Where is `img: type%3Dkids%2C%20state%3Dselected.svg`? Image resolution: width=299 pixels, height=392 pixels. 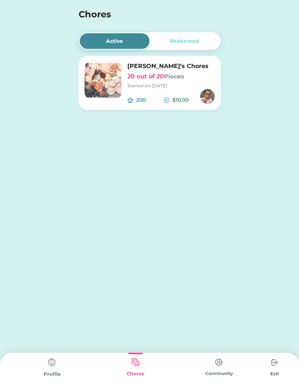
img: type%3Dkids%2C%20state%3Dselected.svg is located at coordinates (136, 362).